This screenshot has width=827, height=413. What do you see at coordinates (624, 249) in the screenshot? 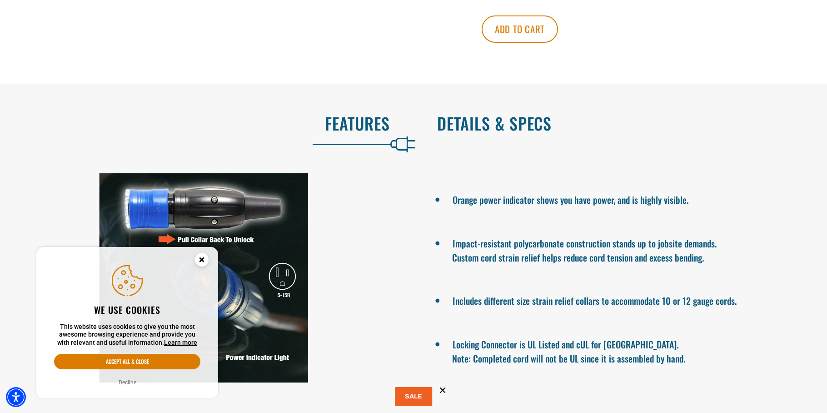
I see `li: Impact-resistant polycarbonate construction stands up to jobsite demands. Custom cord strain reli...` at bounding box center [624, 249].